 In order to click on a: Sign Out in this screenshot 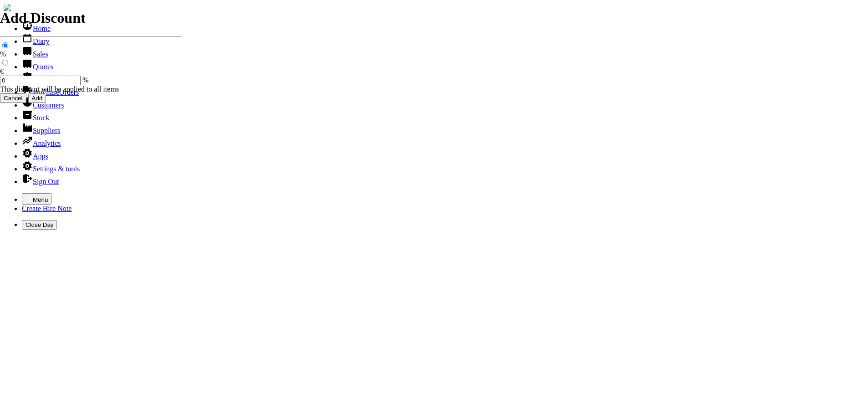, I will do `click(40, 181)`.